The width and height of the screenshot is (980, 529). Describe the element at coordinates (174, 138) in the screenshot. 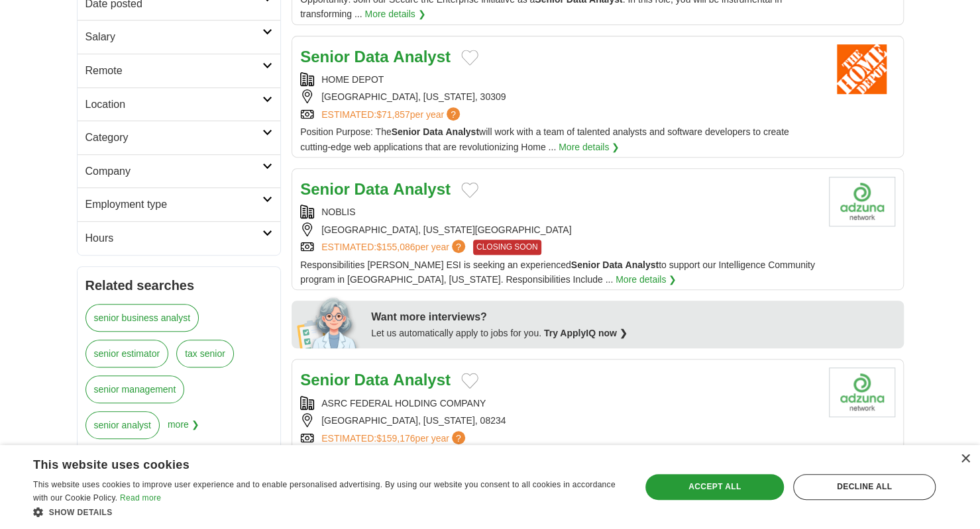

I see `h2: Category` at that location.